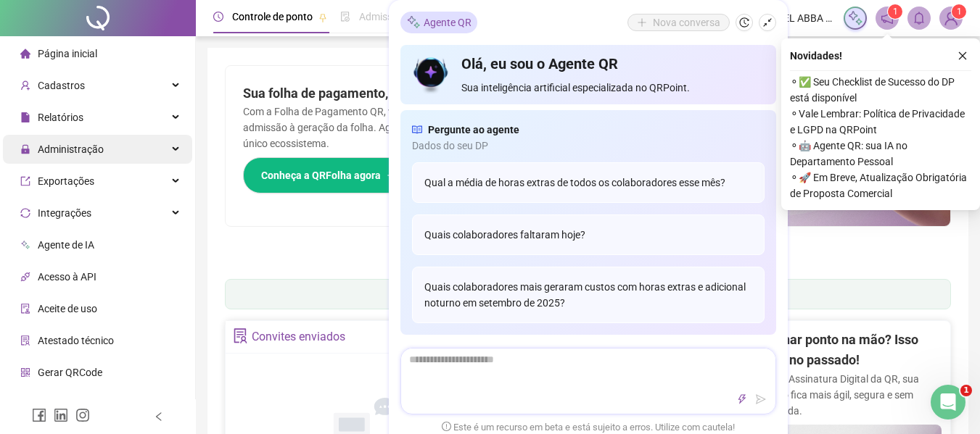 Image resolution: width=980 pixels, height=434 pixels. Describe the element at coordinates (75, 340) in the screenshot. I see `span: Atestado técnico` at that location.